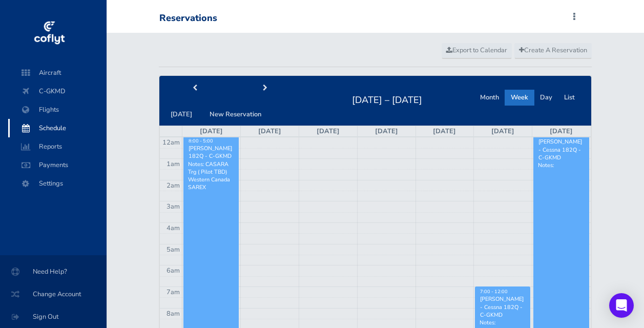 The width and height of the screenshot is (644, 328). What do you see at coordinates (553, 50) in the screenshot?
I see `span: Create A Reservation` at bounding box center [553, 50].